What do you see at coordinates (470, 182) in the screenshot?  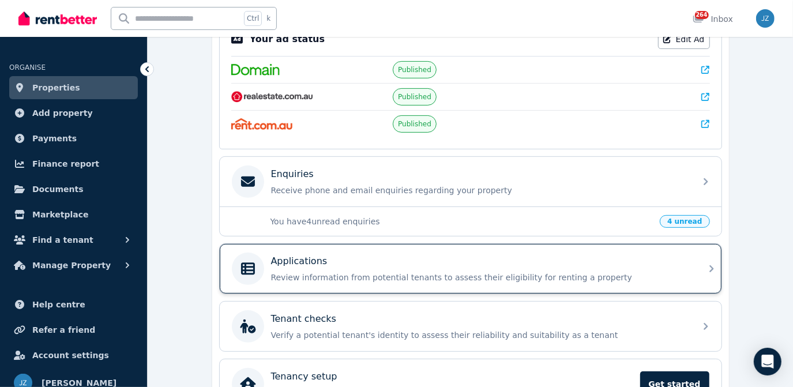 I see `a: EnquiriesReceive phone and email enquiries regarding your property` at bounding box center [470, 182].